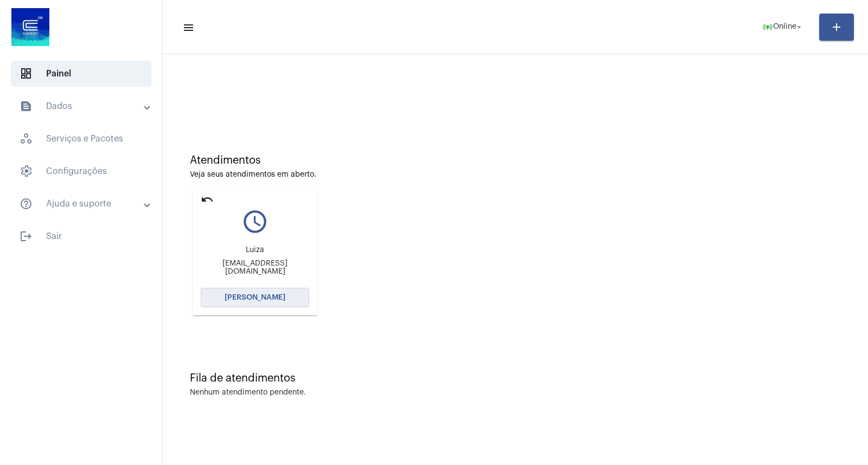 Image resolution: width=868 pixels, height=465 pixels. What do you see at coordinates (768, 28) in the screenshot?
I see `mat-icon: online_prediction` at bounding box center [768, 28].